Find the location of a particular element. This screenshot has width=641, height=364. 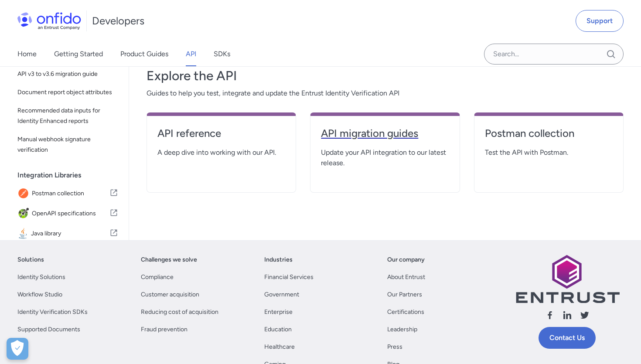

h4: API migration guides is located at coordinates (385, 133).